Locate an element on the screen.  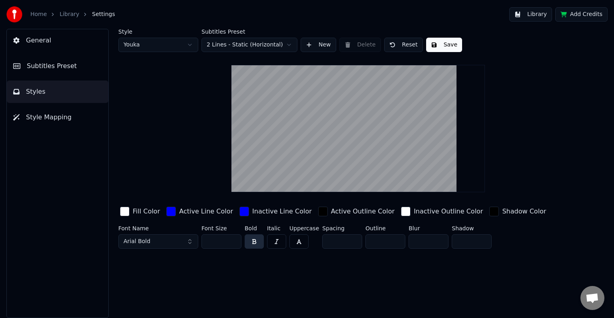
nav: breadcrumb is located at coordinates (73, 14).